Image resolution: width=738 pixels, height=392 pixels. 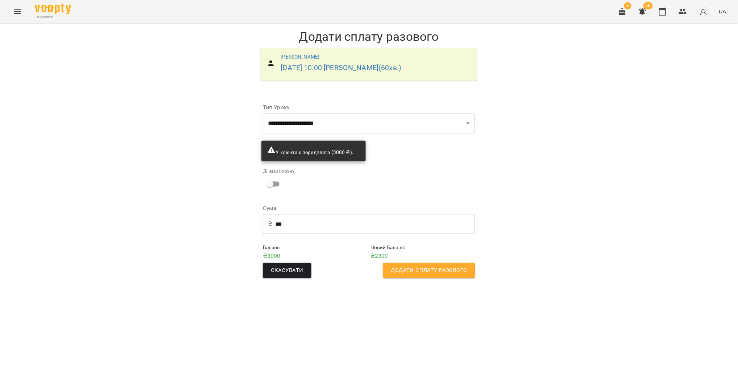 I want to click on h6: Новий Баланс :, so click(x=423, y=248).